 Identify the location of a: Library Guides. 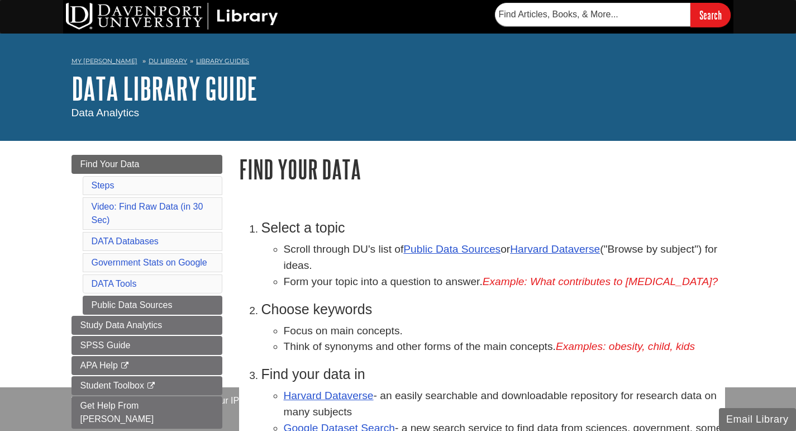
(222, 61).